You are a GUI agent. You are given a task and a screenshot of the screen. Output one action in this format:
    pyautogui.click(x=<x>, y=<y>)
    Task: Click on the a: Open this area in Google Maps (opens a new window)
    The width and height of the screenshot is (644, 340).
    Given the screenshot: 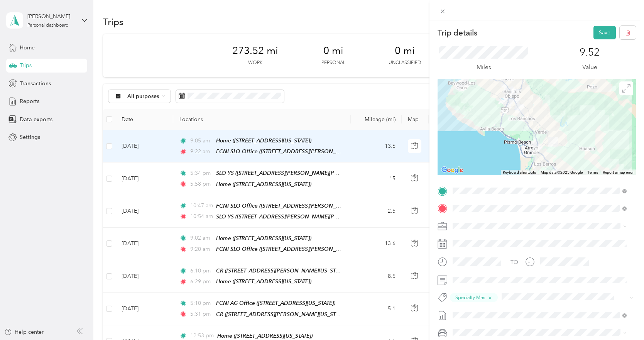 What is the action you would take?
    pyautogui.click(x=452, y=170)
    